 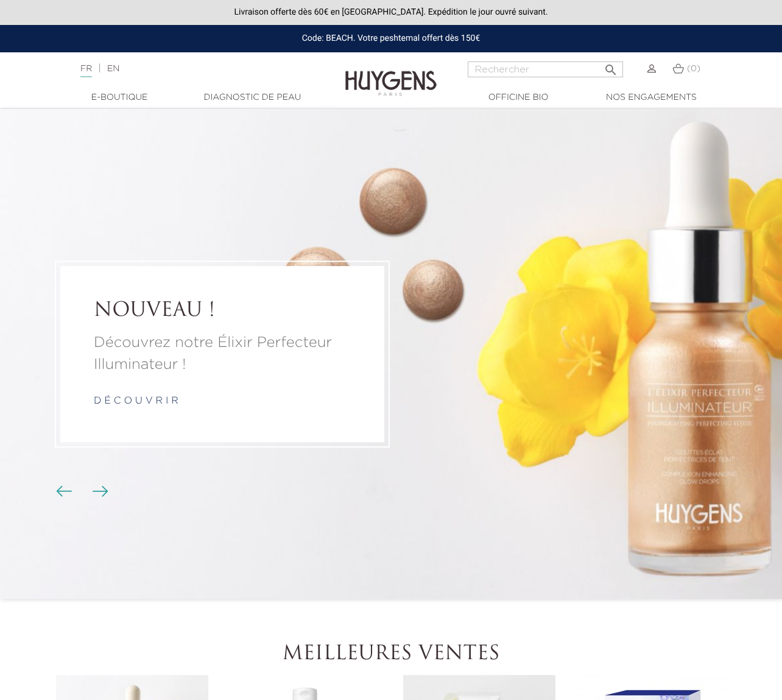 I want to click on a: Découvrez notre Élixir Perfecteur Illuminateur !, so click(x=222, y=354).